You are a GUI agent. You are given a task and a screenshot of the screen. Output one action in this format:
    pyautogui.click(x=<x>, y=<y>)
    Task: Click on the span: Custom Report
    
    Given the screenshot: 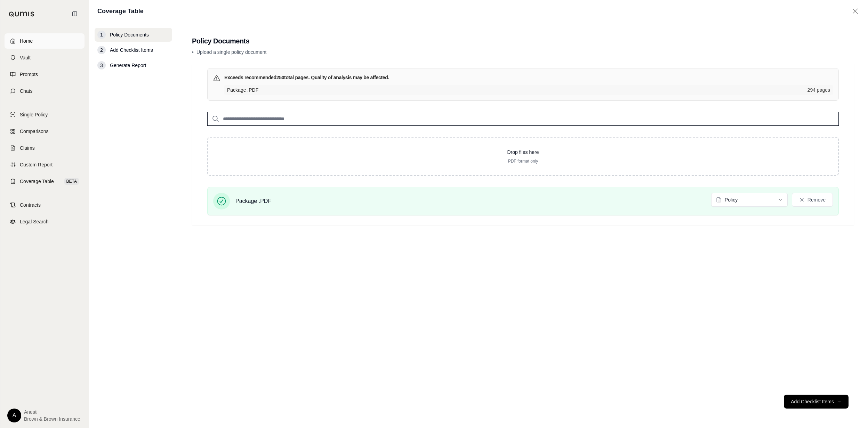 What is the action you would take?
    pyautogui.click(x=36, y=165)
    